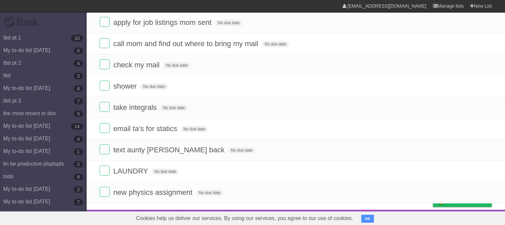 This screenshot has height=225, width=505. I want to click on b: 0, so click(78, 51).